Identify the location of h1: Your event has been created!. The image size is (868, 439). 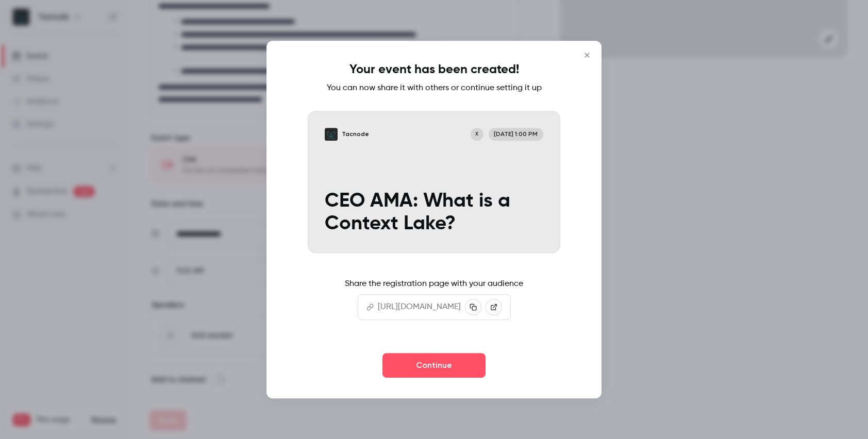
(434, 70).